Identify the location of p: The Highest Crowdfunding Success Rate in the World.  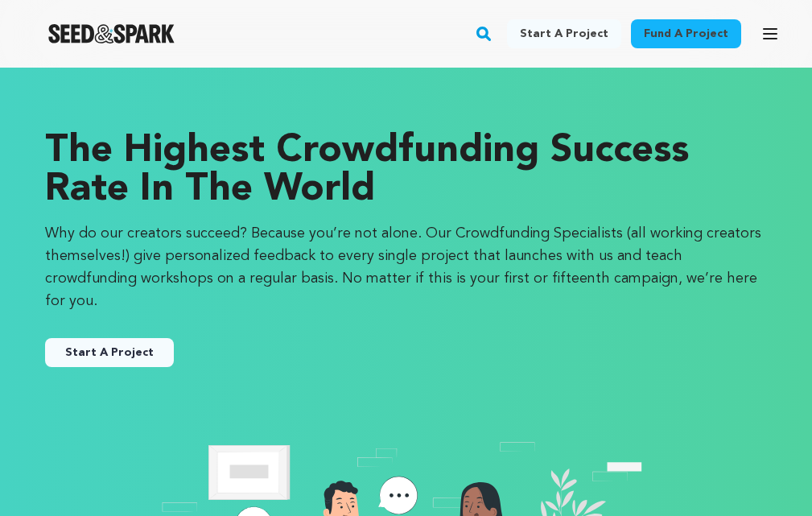
(406, 170).